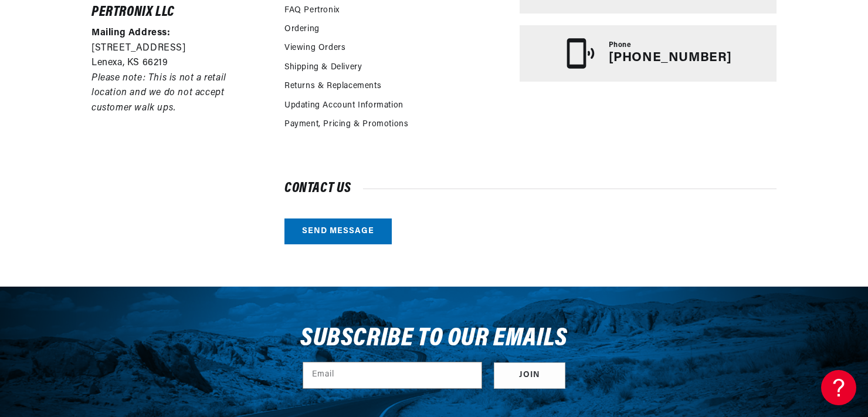  I want to click on span: Phone, so click(620, 45).